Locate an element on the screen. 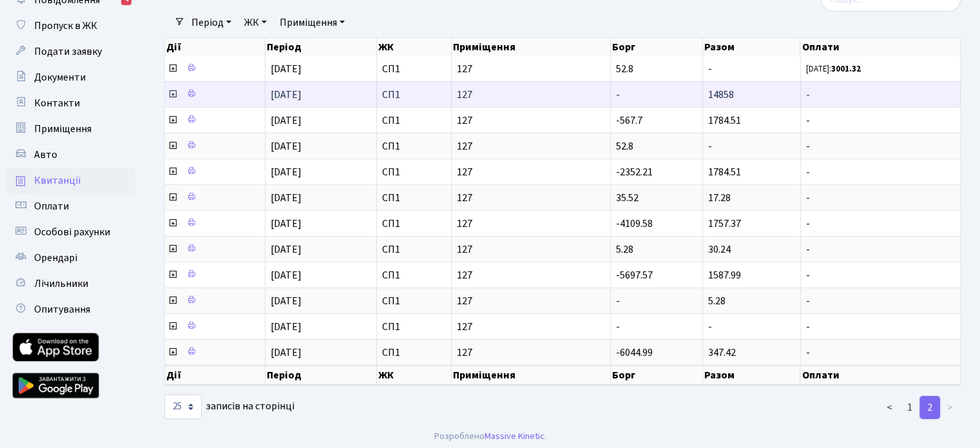 The height and width of the screenshot is (448, 980). a: Орендарі is located at coordinates (71, 258).